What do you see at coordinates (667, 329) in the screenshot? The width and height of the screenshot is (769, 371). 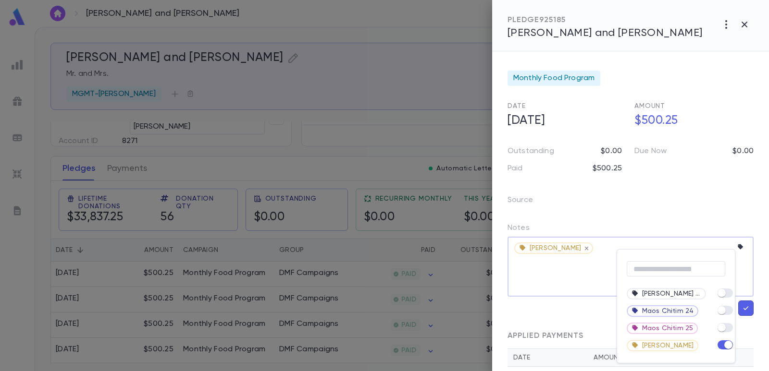 I see `span: Maos Chitim 25` at bounding box center [667, 329].